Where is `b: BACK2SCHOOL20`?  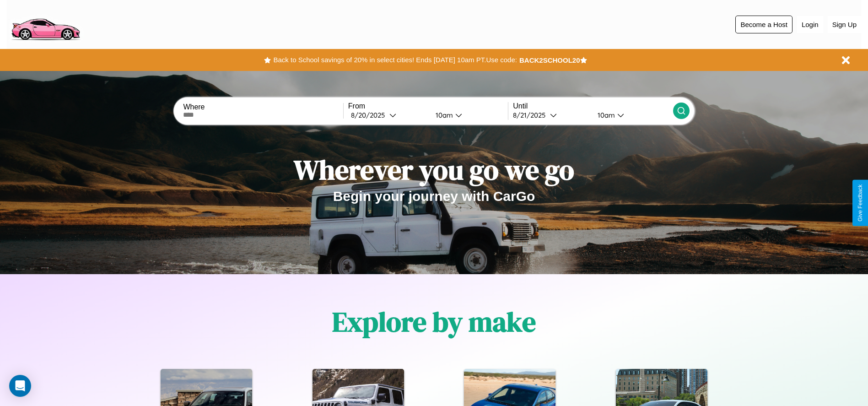 b: BACK2SCHOOL20 is located at coordinates (550, 60).